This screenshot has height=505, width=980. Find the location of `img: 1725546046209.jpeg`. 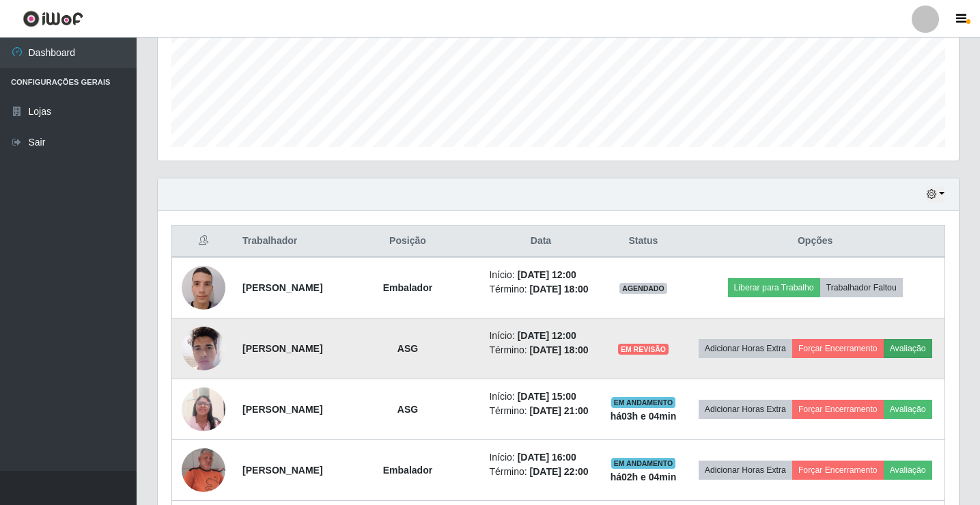

img: 1725546046209.jpeg is located at coordinates (203, 348).